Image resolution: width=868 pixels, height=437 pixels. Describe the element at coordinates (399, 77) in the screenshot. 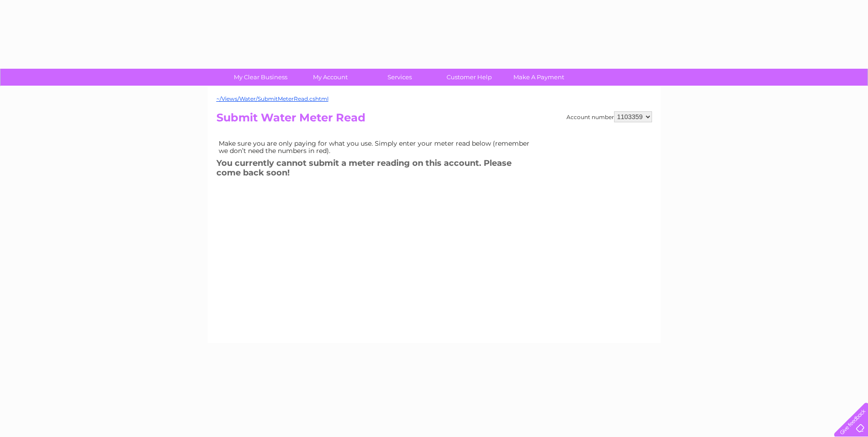

I see `a: Services` at that location.